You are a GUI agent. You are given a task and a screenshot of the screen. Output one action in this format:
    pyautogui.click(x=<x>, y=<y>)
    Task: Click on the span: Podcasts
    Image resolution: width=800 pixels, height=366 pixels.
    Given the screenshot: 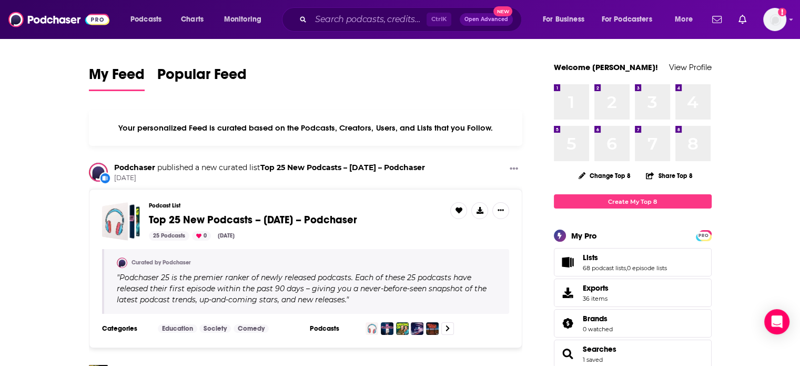 What is the action you would take?
    pyautogui.click(x=146, y=19)
    